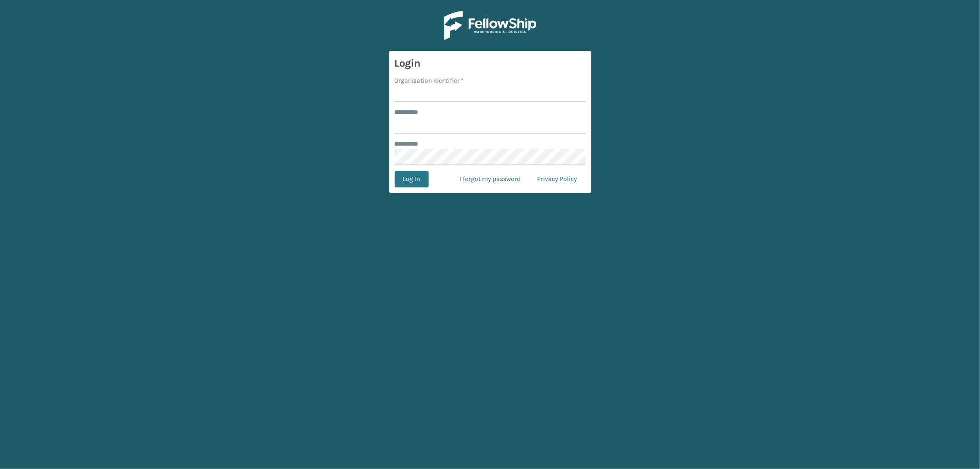 The image size is (980, 469). What do you see at coordinates (490, 63) in the screenshot?
I see `h3: Login` at bounding box center [490, 63].